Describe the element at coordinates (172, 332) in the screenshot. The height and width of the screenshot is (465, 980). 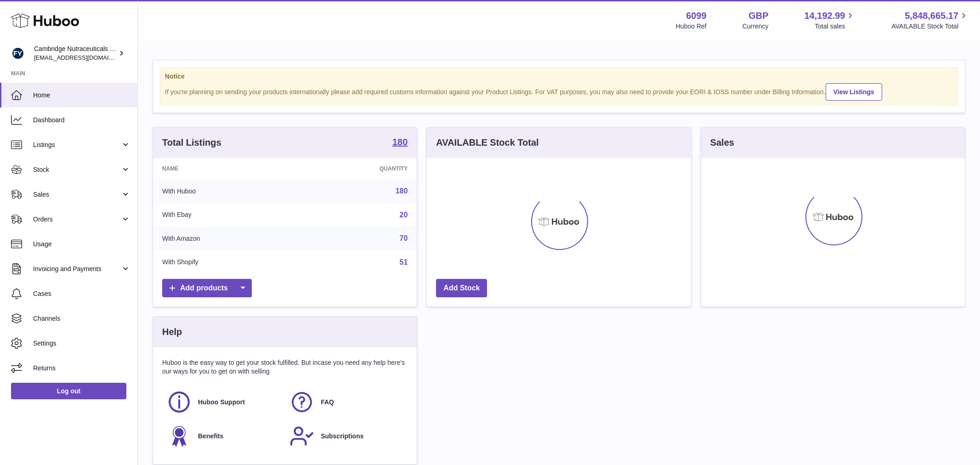
I see `h3: Help` at that location.